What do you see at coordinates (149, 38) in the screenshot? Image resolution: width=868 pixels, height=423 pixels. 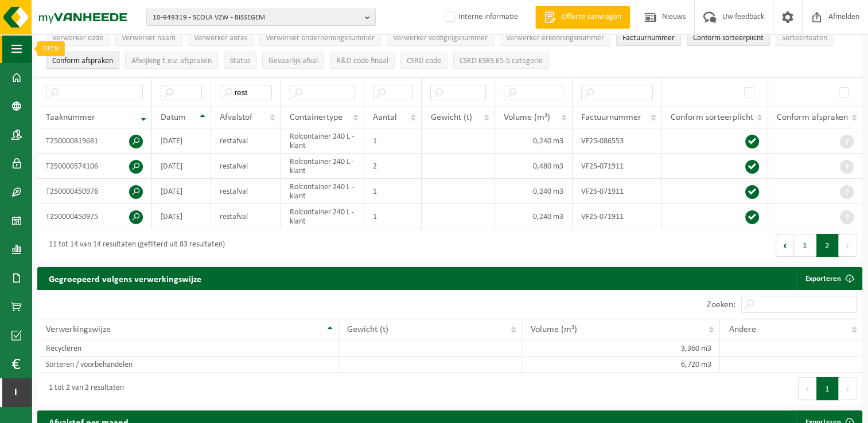 I see `span: Verwerker naam` at bounding box center [149, 38].